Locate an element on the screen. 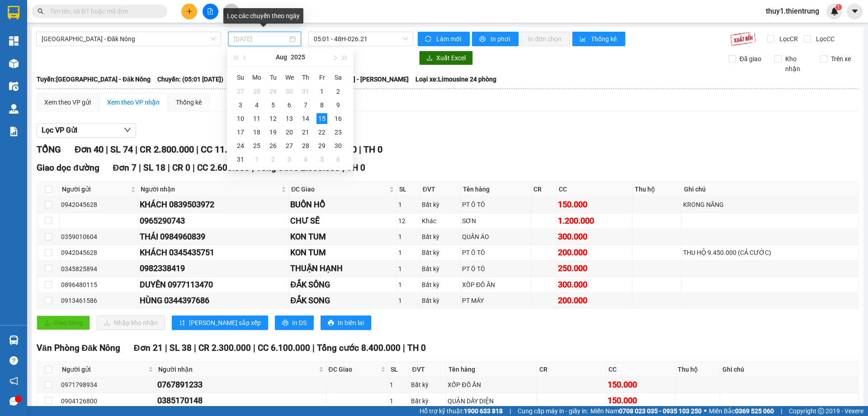 The height and width of the screenshot is (416, 868). td: 2025-08-02 is located at coordinates (338, 91).